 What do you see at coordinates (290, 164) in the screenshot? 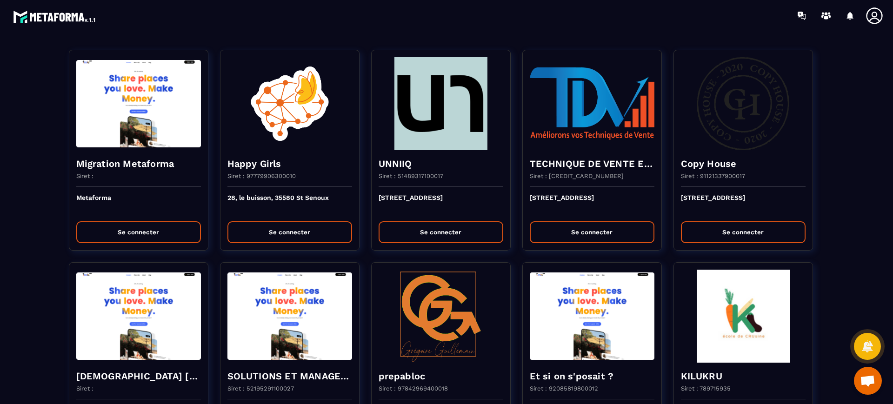
I see `h4: Happy Girls` at bounding box center [290, 164].